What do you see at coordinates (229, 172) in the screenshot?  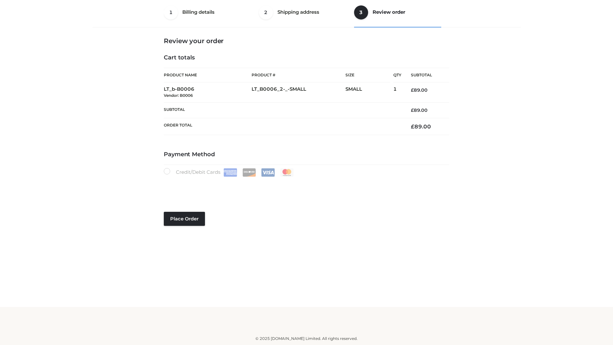 I see `label: Credit/Debit Cards` at bounding box center [229, 172].